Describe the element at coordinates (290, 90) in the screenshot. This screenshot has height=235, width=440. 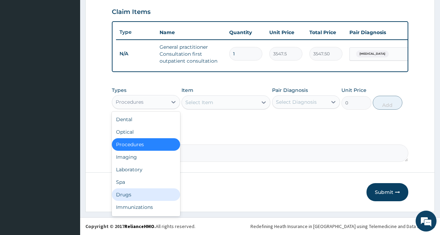
I see `label: Pair Diagnosis` at that location.